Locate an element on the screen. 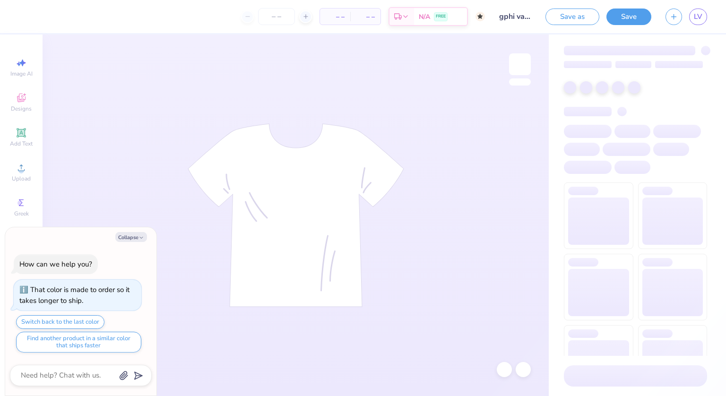  button: Save as is located at coordinates (572, 17).